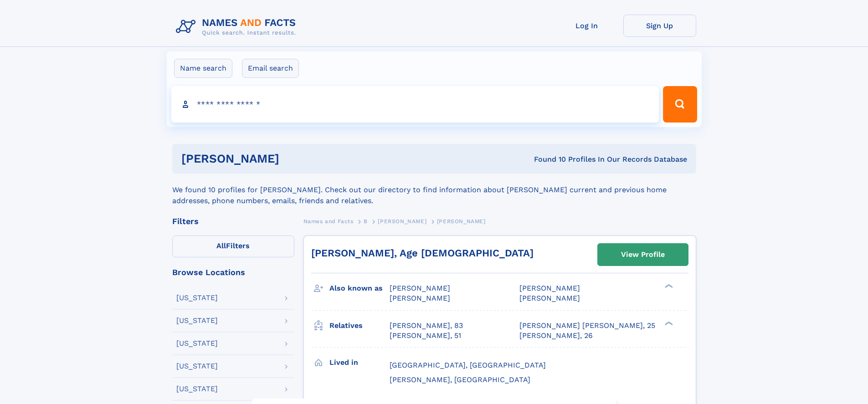 This screenshot has width=868, height=404. What do you see at coordinates (233, 246) in the screenshot?
I see `label: Filters` at bounding box center [233, 246].